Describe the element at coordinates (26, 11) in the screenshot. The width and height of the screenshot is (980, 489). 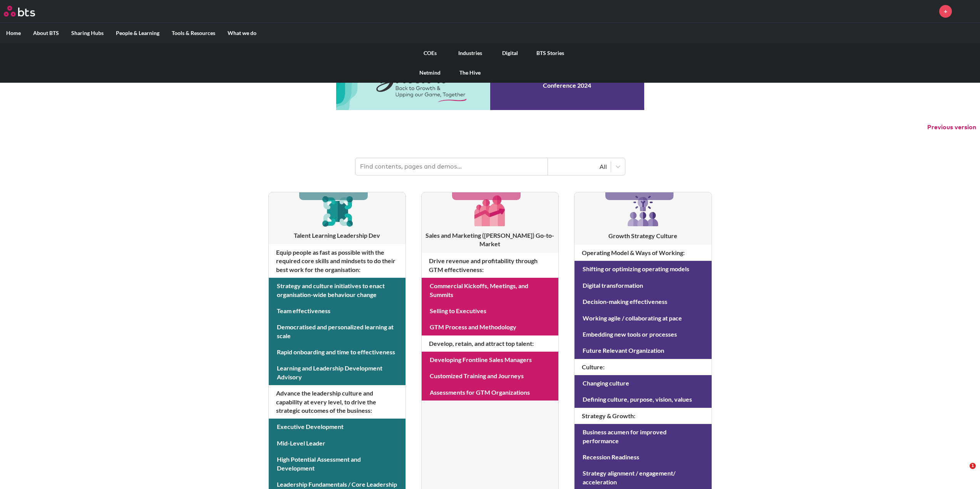
I see `a: Go home` at that location.